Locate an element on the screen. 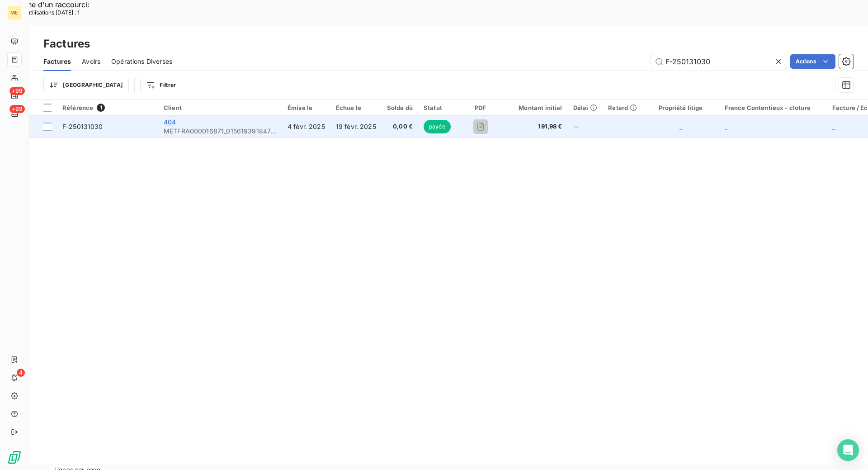 The image size is (868, 470). td: 19 févr. 2025 is located at coordinates (356, 127).